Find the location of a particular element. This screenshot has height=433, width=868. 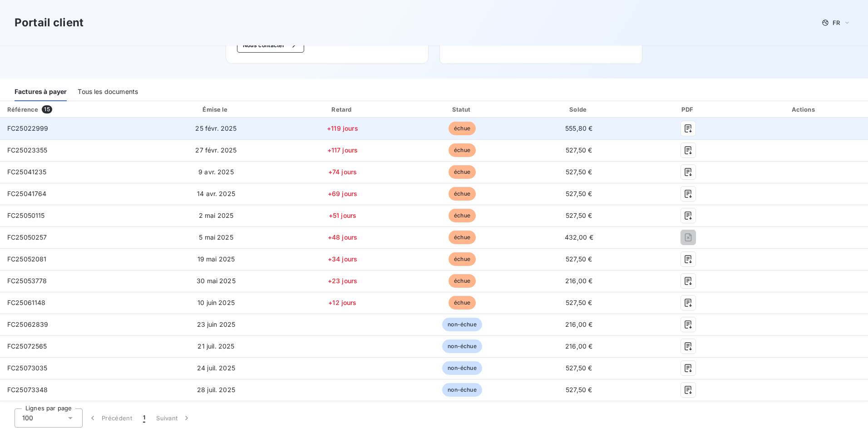

span: +51 jours is located at coordinates (342, 215).